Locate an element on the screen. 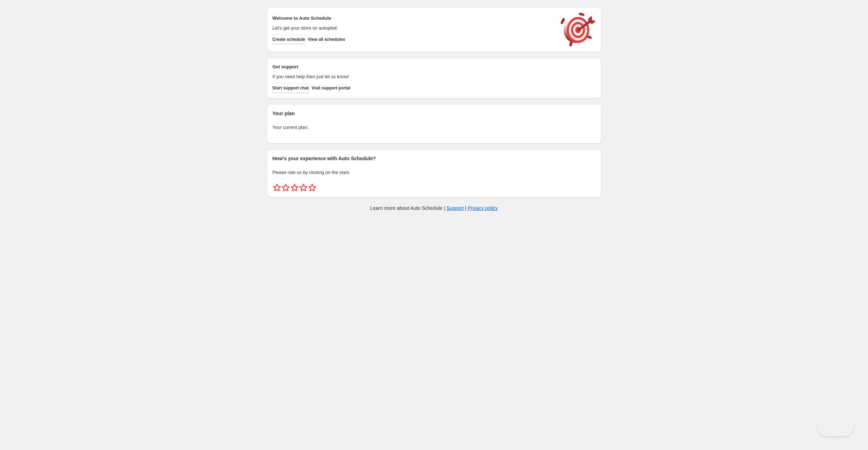 This screenshot has height=450, width=868. span: View all schedules is located at coordinates (327, 40).